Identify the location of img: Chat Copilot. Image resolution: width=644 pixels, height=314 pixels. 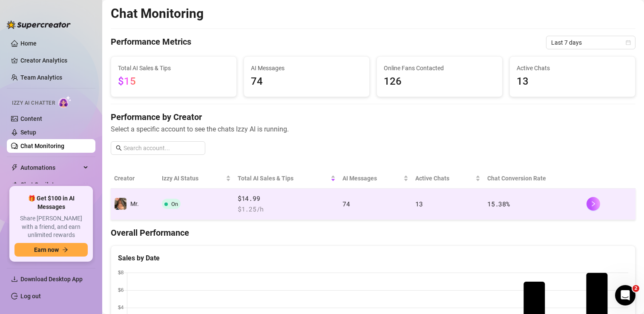
(13, 184).